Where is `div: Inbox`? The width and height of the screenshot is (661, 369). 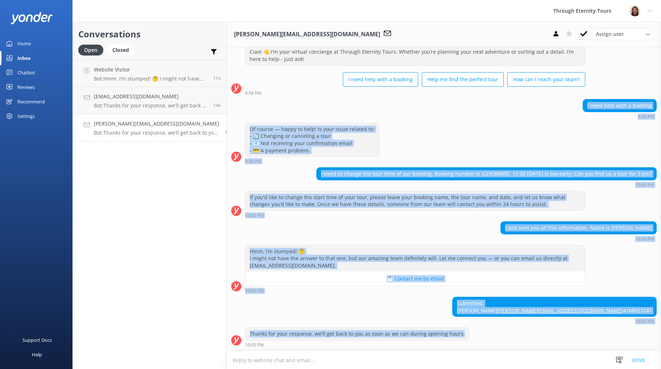 div: Inbox is located at coordinates (24, 58).